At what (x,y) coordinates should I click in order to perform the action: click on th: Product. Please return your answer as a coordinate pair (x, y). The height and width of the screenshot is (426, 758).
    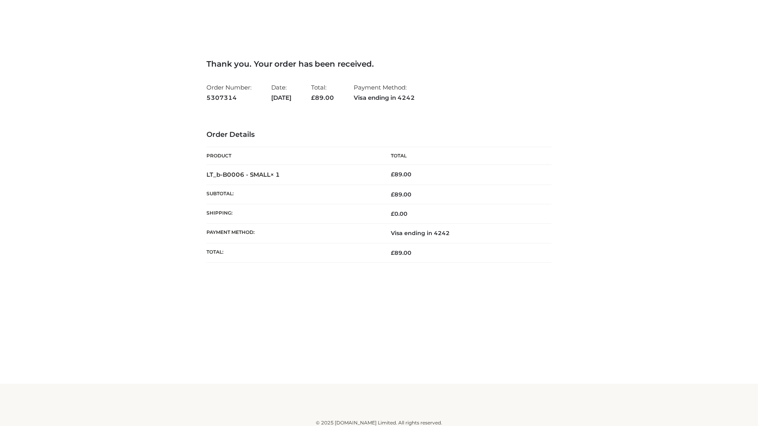
    Looking at the image, I should click on (292, 156).